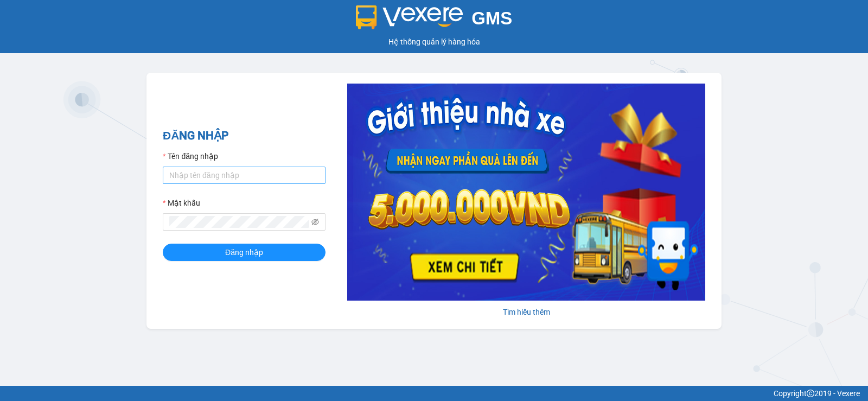  What do you see at coordinates (244, 252) in the screenshot?
I see `button: Đăng nhập` at bounding box center [244, 252].